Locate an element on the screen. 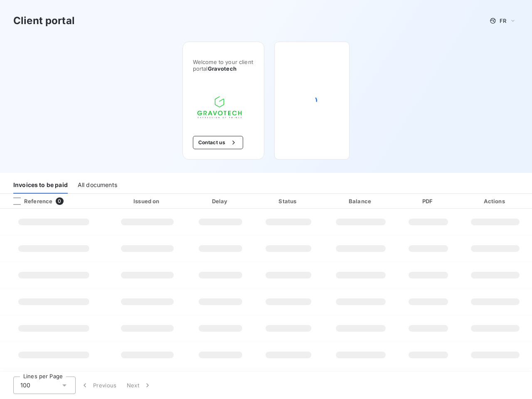  span: Welcome to your client portal is located at coordinates (223, 65).